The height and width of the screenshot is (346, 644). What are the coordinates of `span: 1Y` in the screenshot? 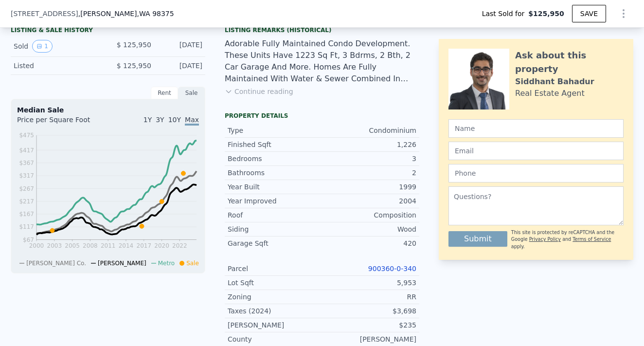 It's located at (147, 120).